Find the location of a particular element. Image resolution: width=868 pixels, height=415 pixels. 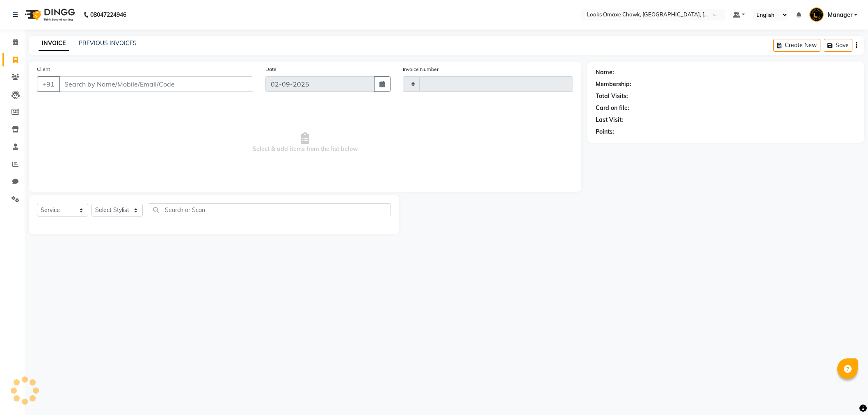

img: logo is located at coordinates (49, 15).